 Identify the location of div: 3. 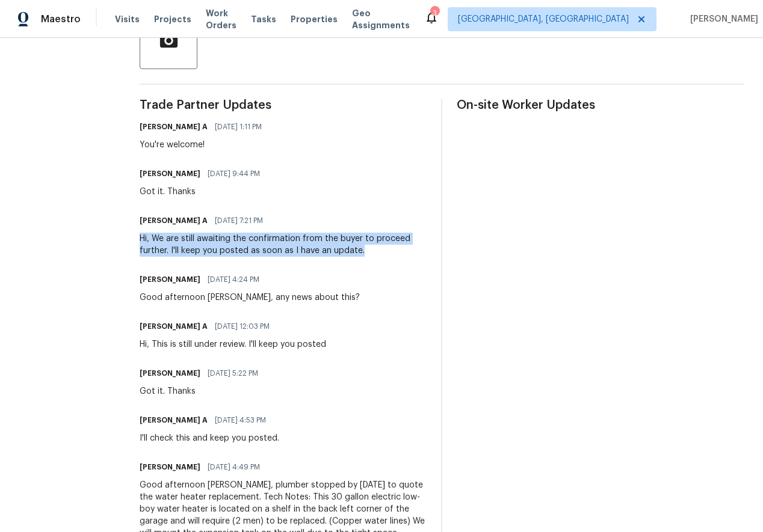
(434, 13).